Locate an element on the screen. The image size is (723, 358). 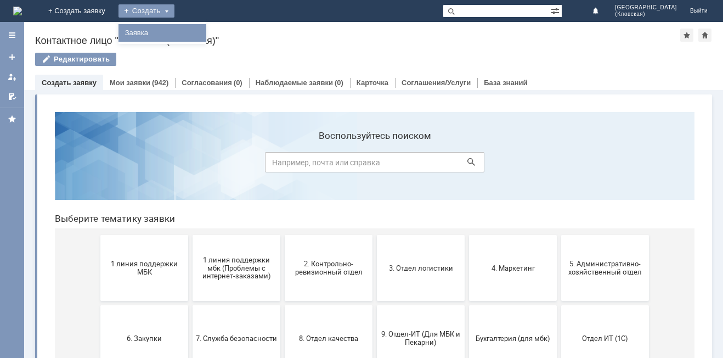
div: Добавить в избранное is located at coordinates (687, 35).